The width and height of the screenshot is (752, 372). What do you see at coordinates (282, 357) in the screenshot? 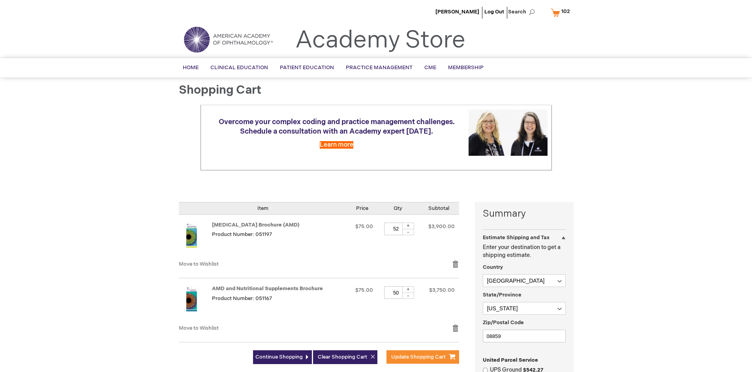
I see `a: Continue Shopping` at bounding box center [282, 357].